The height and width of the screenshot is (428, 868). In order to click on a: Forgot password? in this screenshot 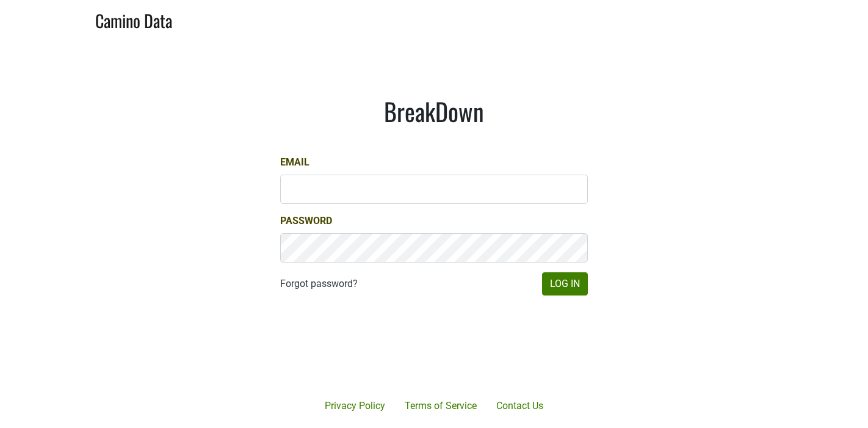, I will do `click(319, 283)`.